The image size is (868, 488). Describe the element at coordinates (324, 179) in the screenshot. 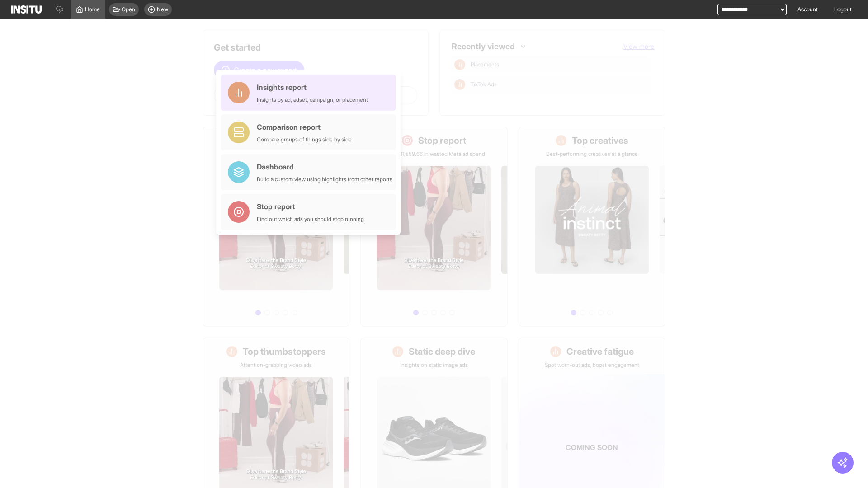

I see `div: Build a custom view using highlights from other reports` at that location.